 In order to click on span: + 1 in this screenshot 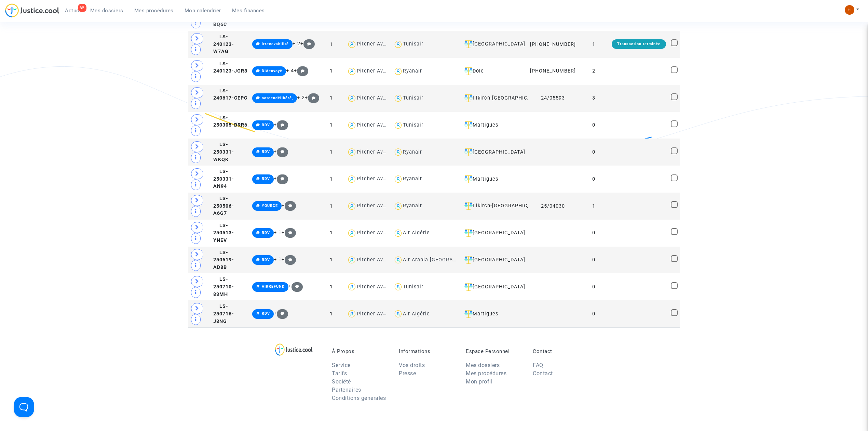, I will do `click(277, 260)`.